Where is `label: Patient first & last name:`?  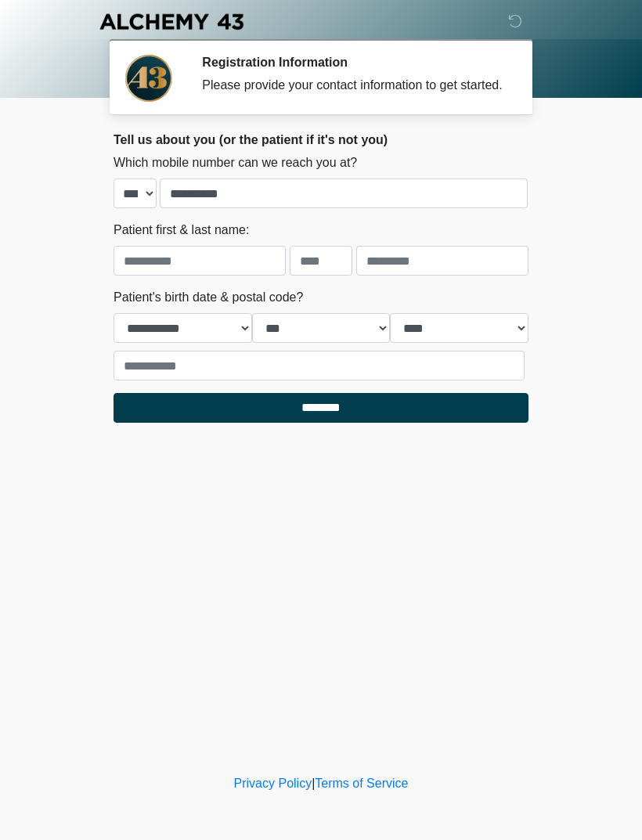
label: Patient first & last name: is located at coordinates (181, 230).